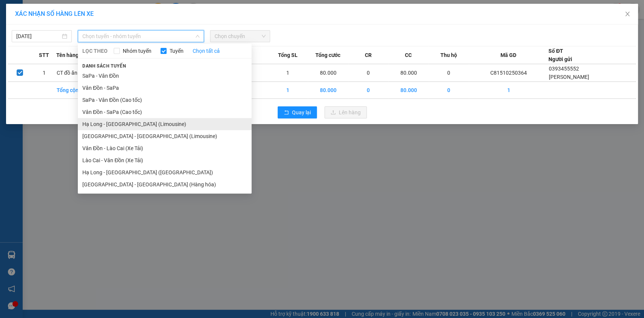 The width and height of the screenshot is (644, 318). Describe the element at coordinates (509, 55) in the screenshot. I see `span: Mã GD` at that location.